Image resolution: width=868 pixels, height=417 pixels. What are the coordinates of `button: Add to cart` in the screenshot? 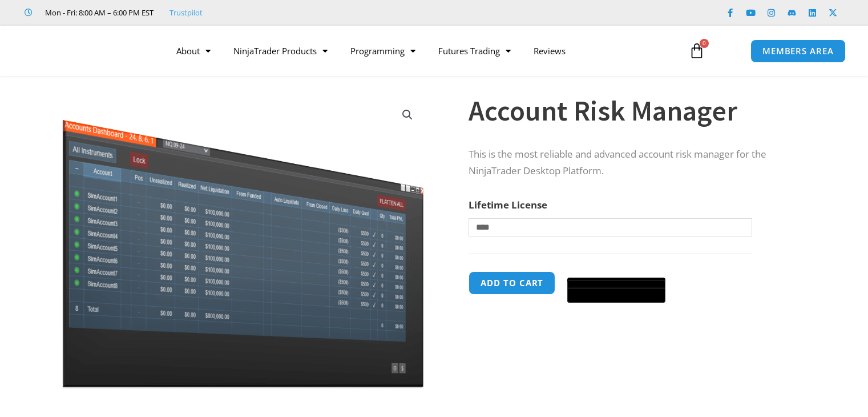 It's located at (512, 283).